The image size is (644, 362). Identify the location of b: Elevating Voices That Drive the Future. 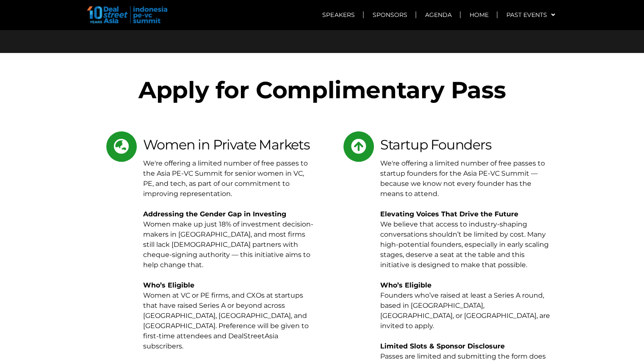
(449, 214).